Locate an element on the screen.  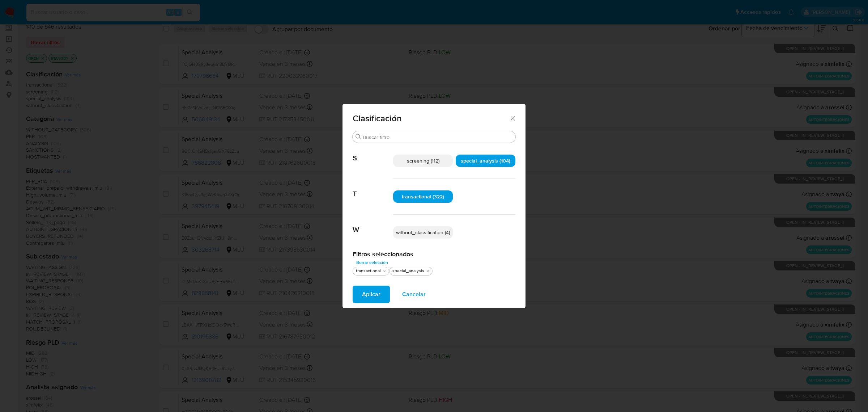
span: screening (112) is located at coordinates (423, 161).